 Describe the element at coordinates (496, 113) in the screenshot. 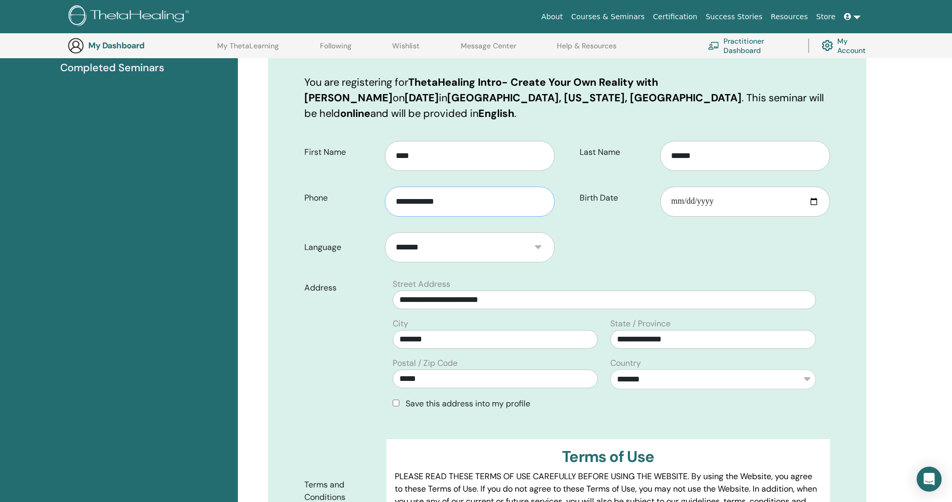

I see `b: English` at that location.